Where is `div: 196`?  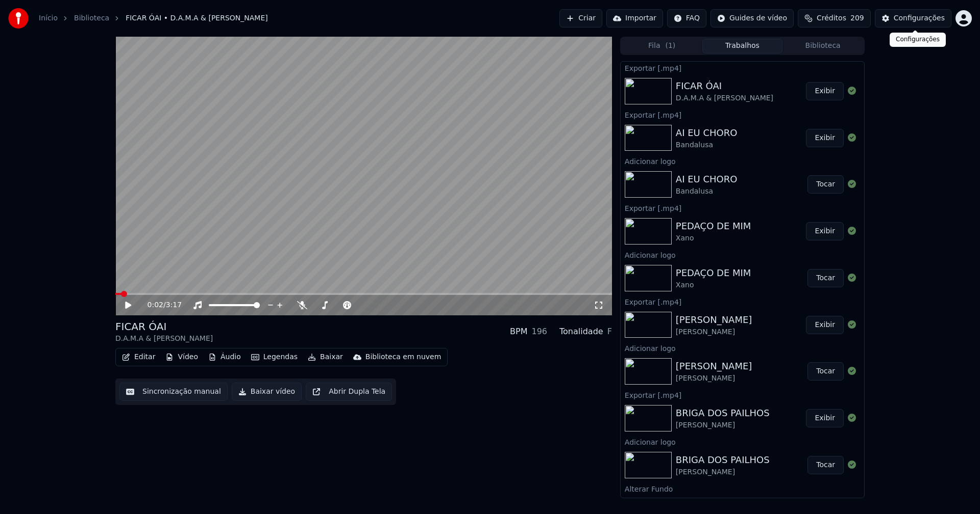 div: 196 is located at coordinates (538, 332).